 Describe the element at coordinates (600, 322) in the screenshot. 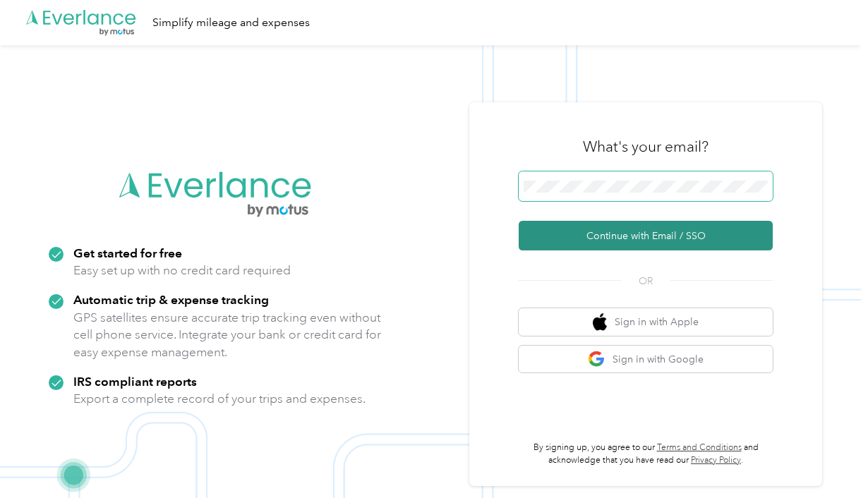

I see `img: apple logo` at that location.